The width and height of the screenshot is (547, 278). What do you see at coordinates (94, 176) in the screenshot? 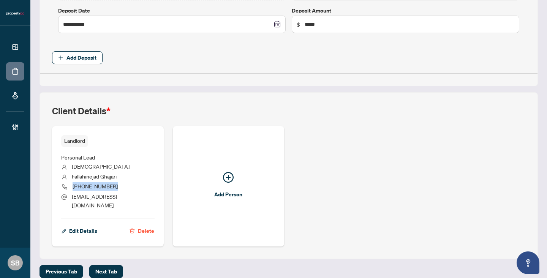
I see `span: Fallahinejad Ghajari` at bounding box center [94, 176].